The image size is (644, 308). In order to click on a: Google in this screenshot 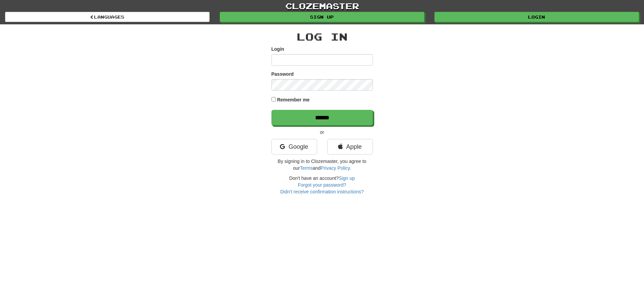, I will do `click(294, 147)`.